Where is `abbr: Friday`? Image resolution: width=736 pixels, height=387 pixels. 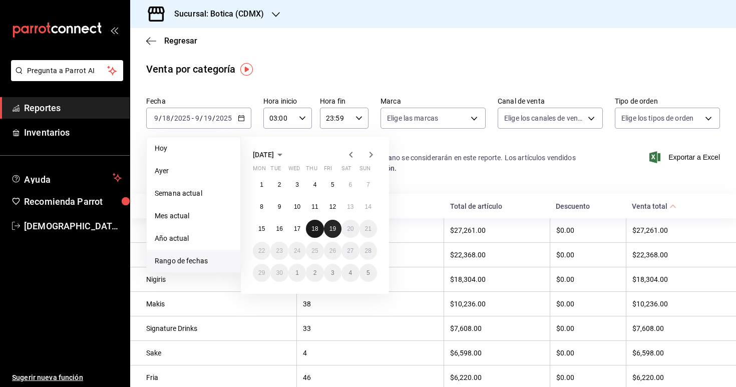
abbr: Friday is located at coordinates (328, 170).